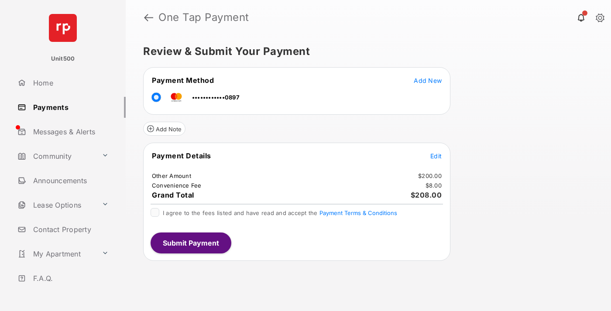 The width and height of the screenshot is (611, 311). Describe the element at coordinates (63, 28) in the screenshot. I see `img: svg+xml;base64,PHN2ZyB4bWxucz0iaHR0cDovL3d3dy53My5vcmcvMjAwMC9zdmciIHdpZHRoPSI2NCIgaGVpZ2h0PSI2NC...` at that location.